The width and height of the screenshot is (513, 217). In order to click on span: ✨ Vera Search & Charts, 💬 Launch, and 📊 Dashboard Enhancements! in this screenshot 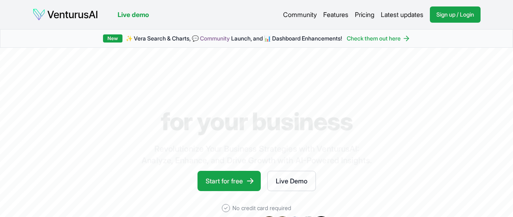, I will do `click(234, 39)`.